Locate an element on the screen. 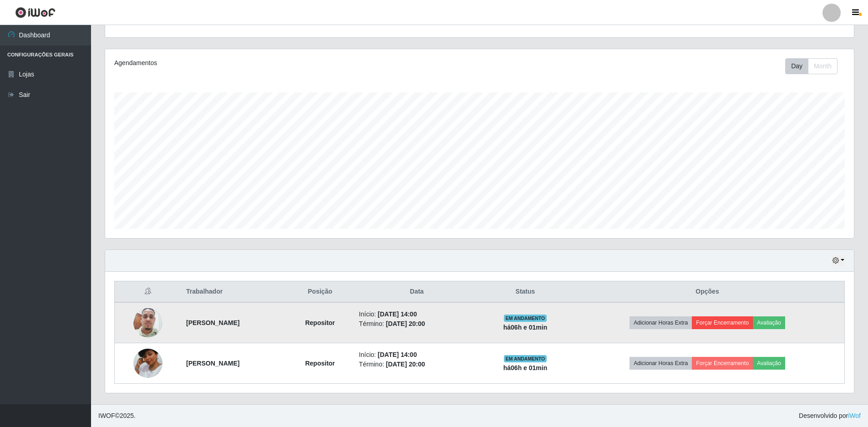 The height and width of the screenshot is (427, 868). th: Trabalhador is located at coordinates (233, 292).